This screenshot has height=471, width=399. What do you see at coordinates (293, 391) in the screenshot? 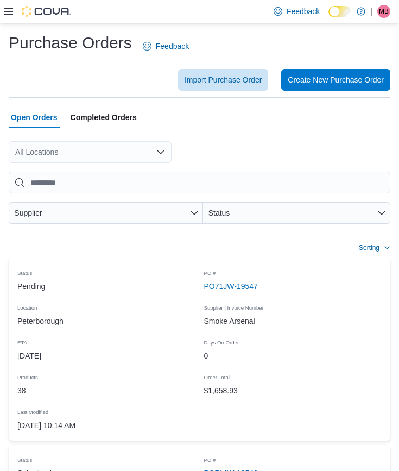
I see `div: $1,658.93` at bounding box center [293, 391].